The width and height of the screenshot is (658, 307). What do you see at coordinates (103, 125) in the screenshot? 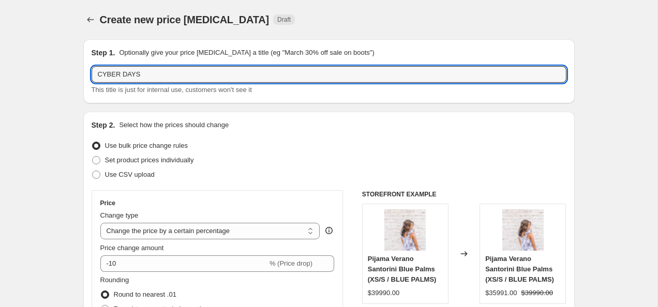
I see `h2: Step 2.` at bounding box center [103, 125].